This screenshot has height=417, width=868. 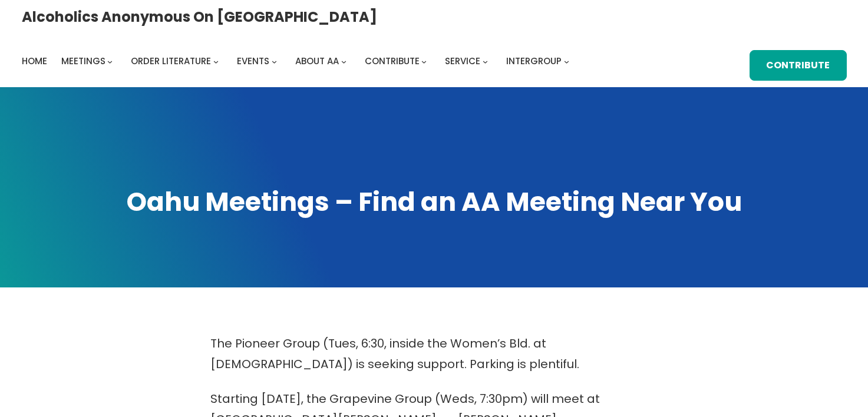 I want to click on button: Contribute submenu, so click(x=423, y=61).